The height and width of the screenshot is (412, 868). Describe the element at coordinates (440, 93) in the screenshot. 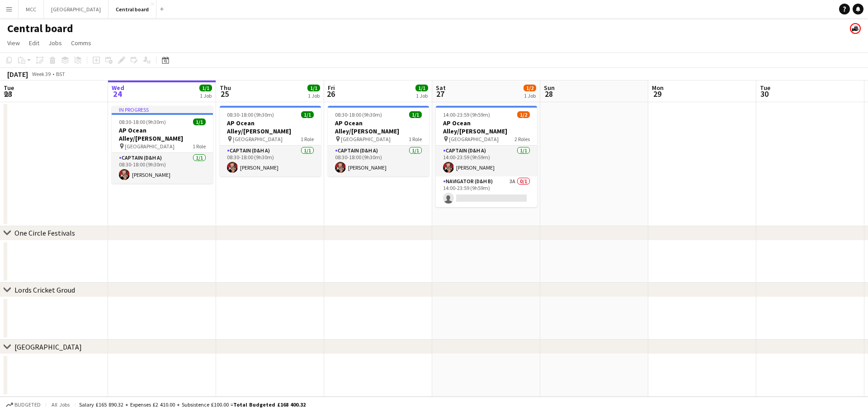

I see `span: 27` at that location.